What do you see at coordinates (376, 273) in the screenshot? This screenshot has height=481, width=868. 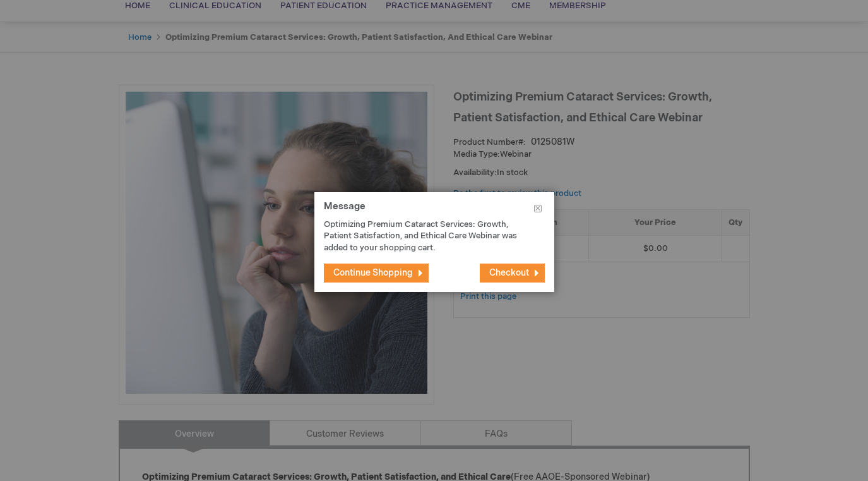 I see `button: Continue Shopping` at bounding box center [376, 273].